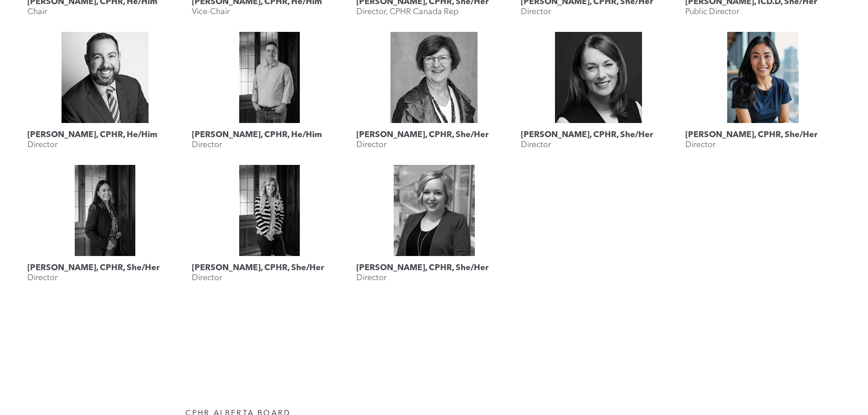 The width and height of the screenshot is (868, 415). I want to click on a: Rob Dombowsky, CPHR, He/Him, so click(269, 78).